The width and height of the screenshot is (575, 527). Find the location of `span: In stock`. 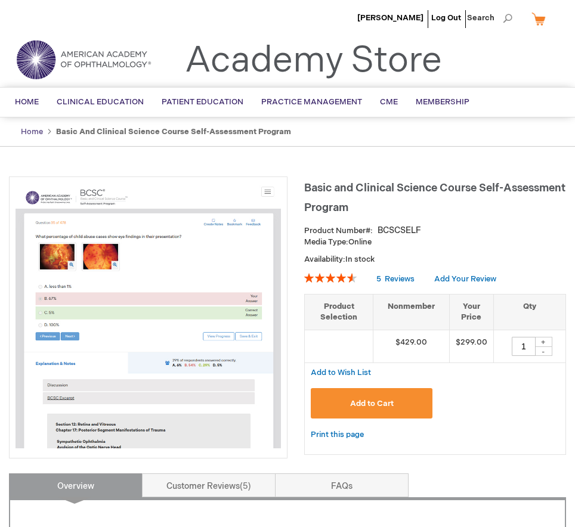

span: In stock is located at coordinates (360, 259).